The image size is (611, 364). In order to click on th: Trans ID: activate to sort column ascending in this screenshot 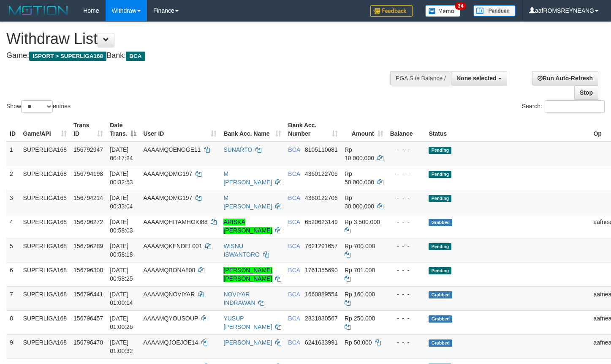, I will do `click(89, 129)`.